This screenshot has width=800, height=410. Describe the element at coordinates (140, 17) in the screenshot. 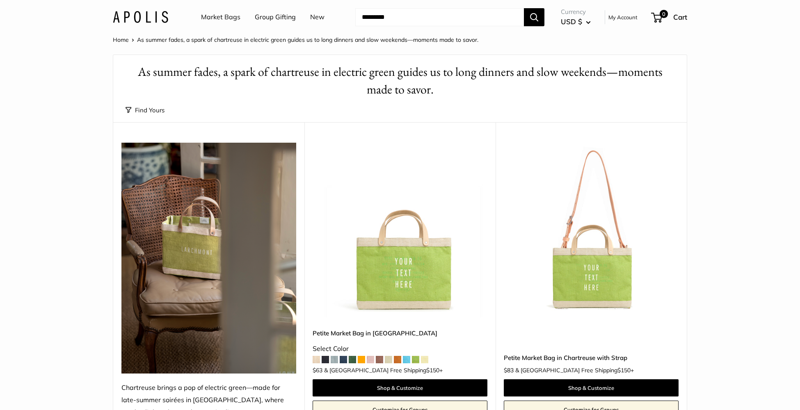

I see `img: Apolis` at that location.